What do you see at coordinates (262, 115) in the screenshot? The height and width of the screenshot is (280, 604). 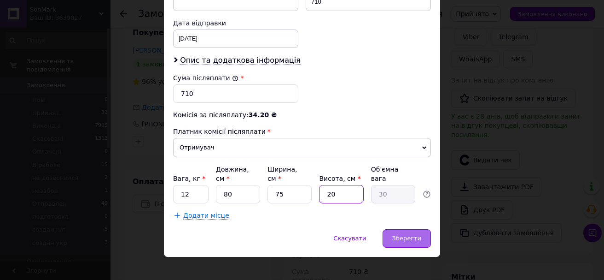 I see `span: 34.20 ₴` at bounding box center [262, 115].